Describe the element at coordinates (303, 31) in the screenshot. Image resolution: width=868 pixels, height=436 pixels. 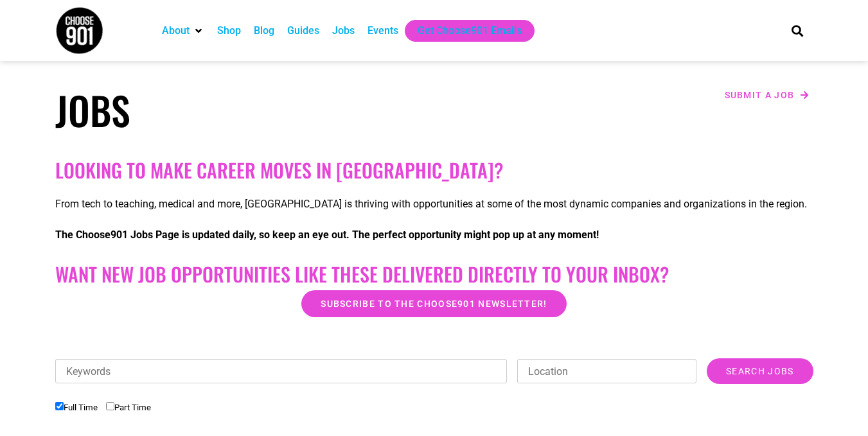
I see `div: Guides` at that location.